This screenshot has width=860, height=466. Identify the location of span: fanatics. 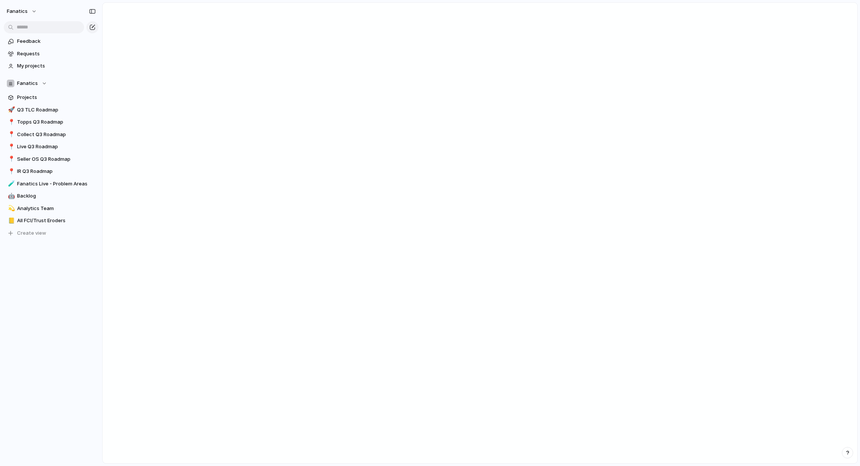
(17, 11).